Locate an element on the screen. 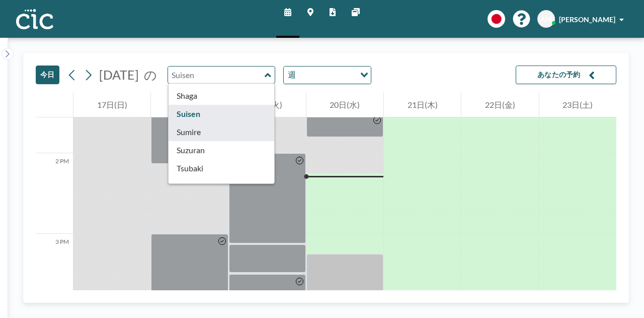 The height and width of the screenshot is (318, 644). img: organization-logo is located at coordinates (35, 19).